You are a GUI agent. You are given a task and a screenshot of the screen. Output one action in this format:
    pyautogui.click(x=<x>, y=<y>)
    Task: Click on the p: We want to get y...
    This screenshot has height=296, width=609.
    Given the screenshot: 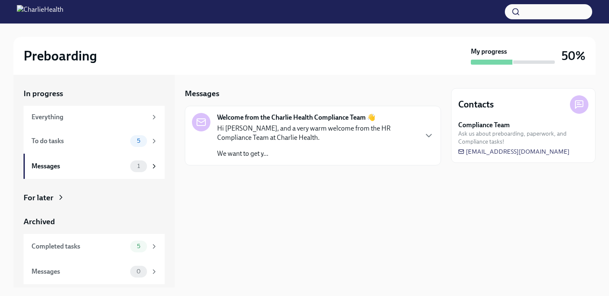 What is the action you would take?
    pyautogui.click(x=317, y=154)
    